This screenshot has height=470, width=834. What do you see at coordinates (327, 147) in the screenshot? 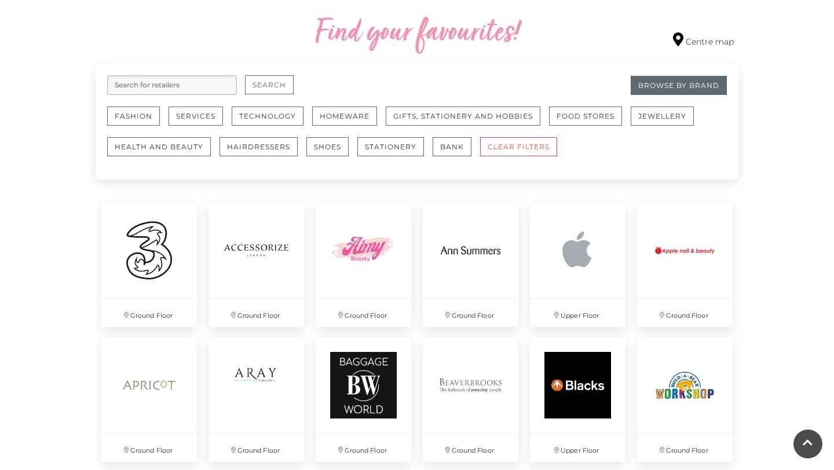
I see `button: Shoes` at bounding box center [327, 147].